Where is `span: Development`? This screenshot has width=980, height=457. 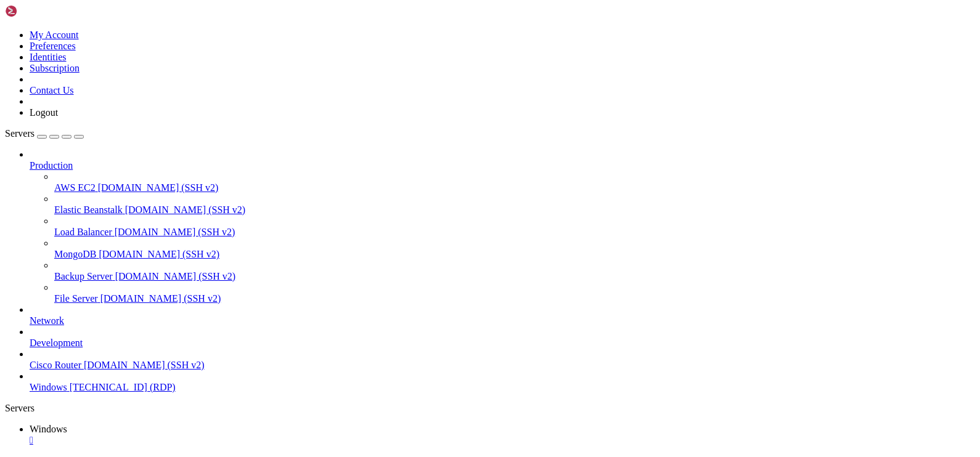
span: Development is located at coordinates (56, 342).